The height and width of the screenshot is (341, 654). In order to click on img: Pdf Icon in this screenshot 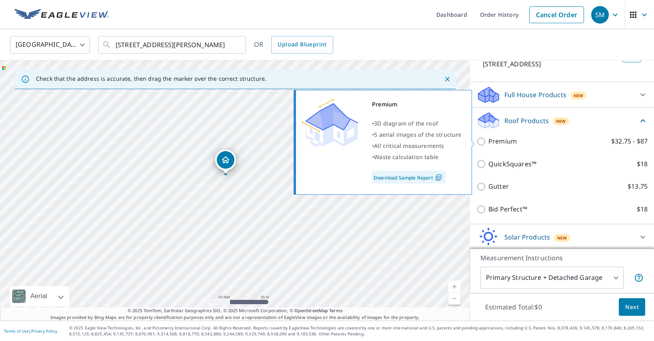, I will do `click(438, 178)`.